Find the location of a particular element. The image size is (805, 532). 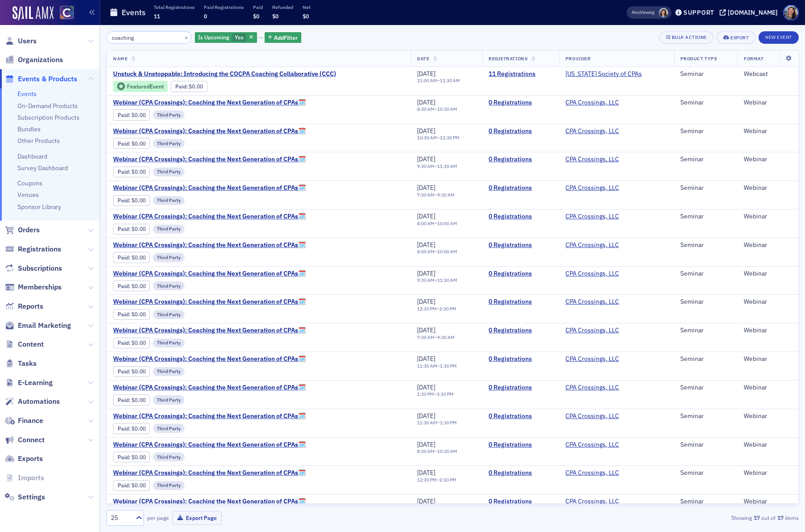

img: SailAMX is located at coordinates (67, 13).